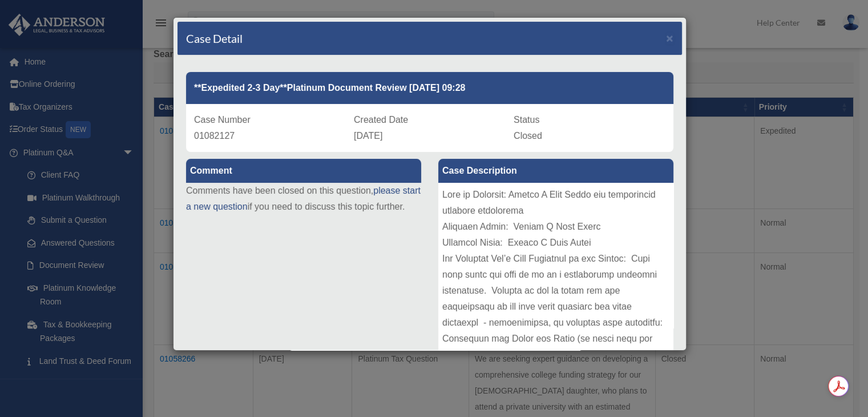 The height and width of the screenshot is (417, 868). Describe the element at coordinates (304, 199) in the screenshot. I see `p: Comments have been closed on this question, if you need to discuss this topic further.` at that location.